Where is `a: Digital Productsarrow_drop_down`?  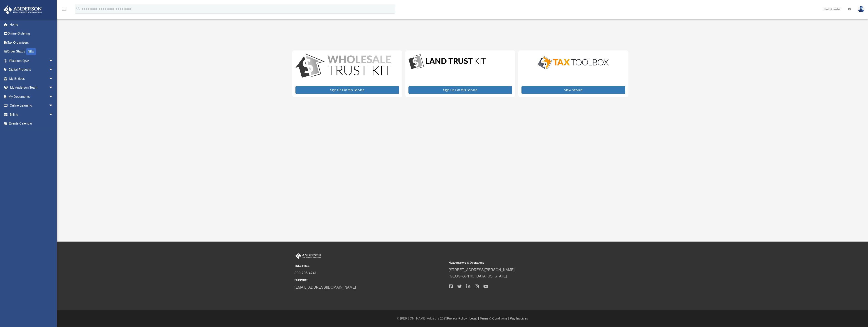 a: Digital Productsarrow_drop_down is located at coordinates (31, 70).